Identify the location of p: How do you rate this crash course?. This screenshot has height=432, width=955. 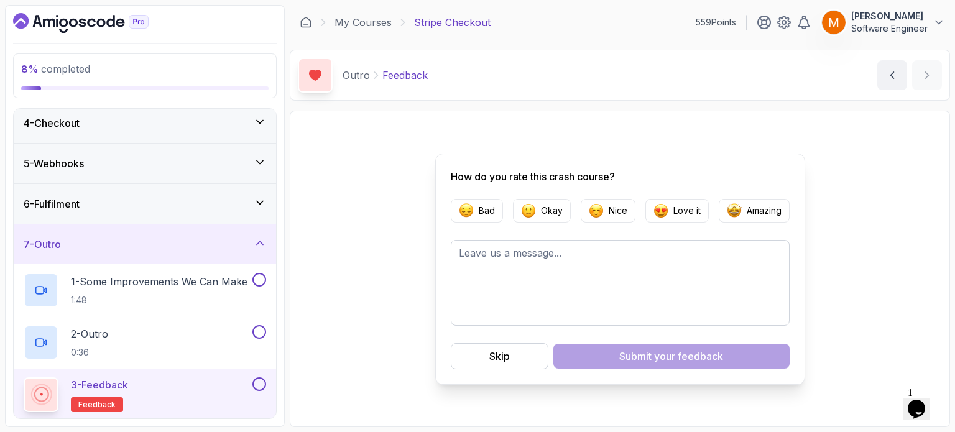
(620, 177).